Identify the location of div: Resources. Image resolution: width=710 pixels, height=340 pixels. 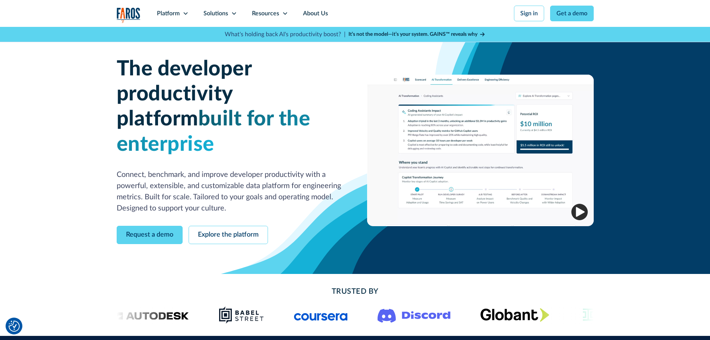
(265, 13).